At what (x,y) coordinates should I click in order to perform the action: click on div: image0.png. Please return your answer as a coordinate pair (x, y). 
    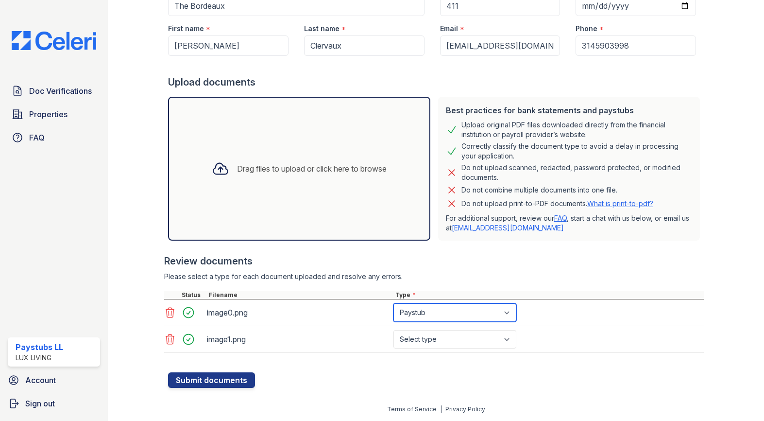
    Looking at the image, I should click on (298, 312).